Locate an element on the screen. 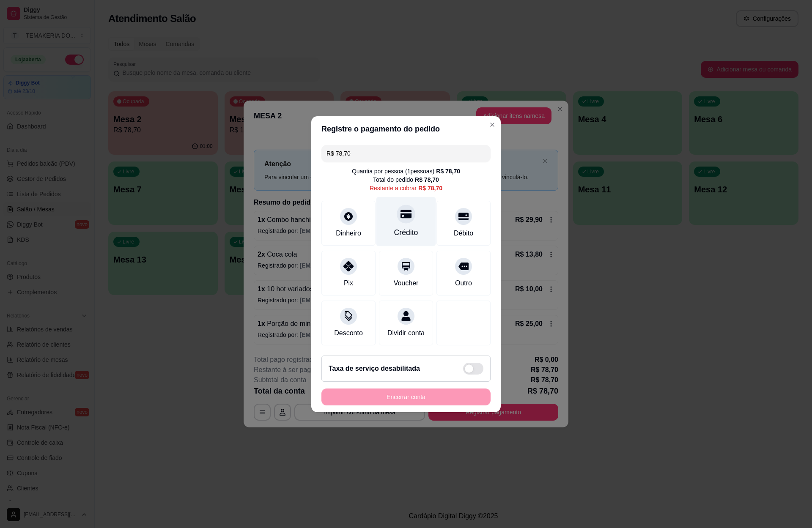 The height and width of the screenshot is (528, 812). div: Outro is located at coordinates (463, 283).